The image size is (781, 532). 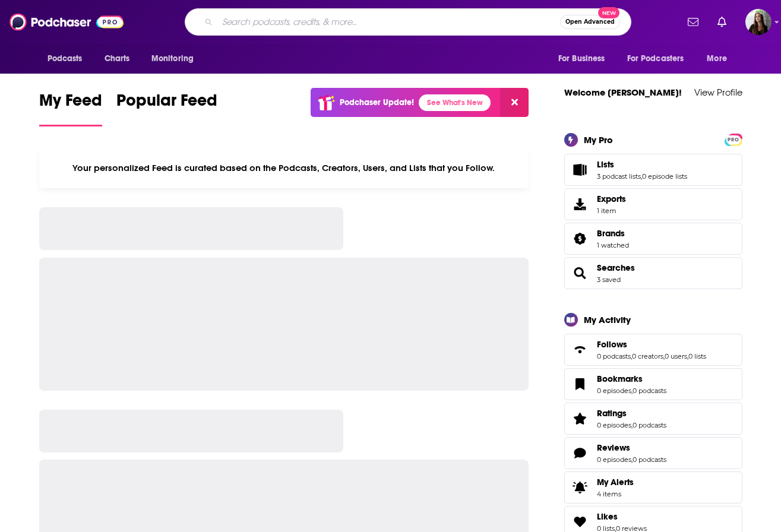 What do you see at coordinates (718, 92) in the screenshot?
I see `a: View Profile` at bounding box center [718, 92].